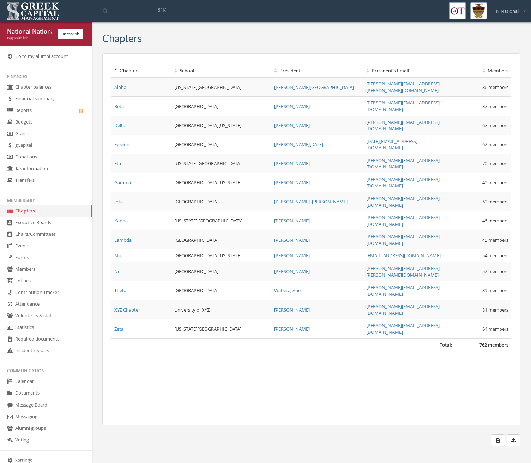 This screenshot has height=463, width=531. Describe the element at coordinates (30, 31) in the screenshot. I see `div: National National` at that location.